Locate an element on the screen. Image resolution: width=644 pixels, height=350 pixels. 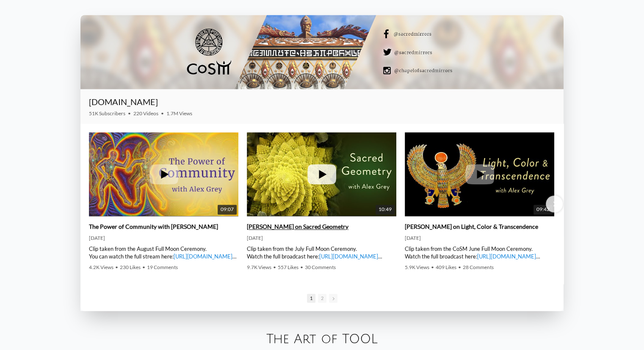
span: 1.7M Views is located at coordinates (179, 113).